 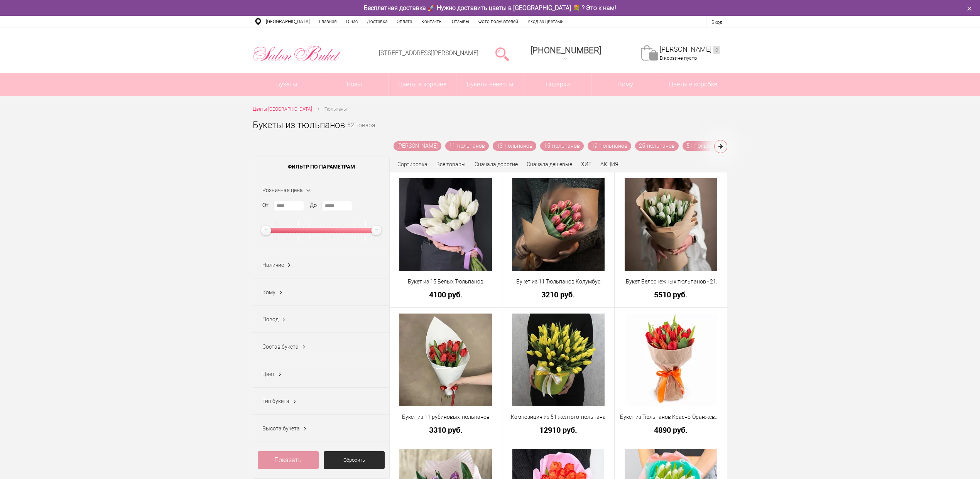 What do you see at coordinates (701, 146) in the screenshot?
I see `a: 51 тюльпан` at bounding box center [701, 146].